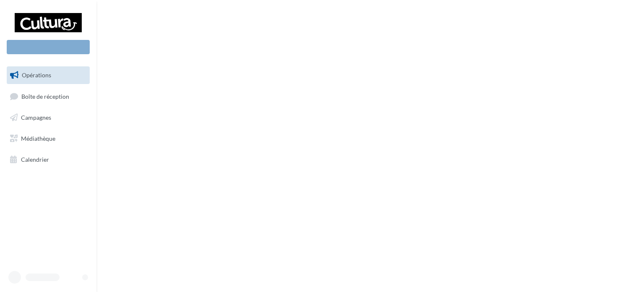 This screenshot has height=292, width=644. Describe the element at coordinates (48, 75) in the screenshot. I see `a: Opérations` at that location.